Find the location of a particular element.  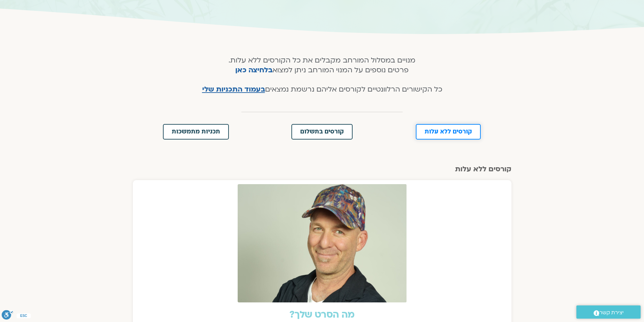

a: יצירת קשר is located at coordinates (609, 312).